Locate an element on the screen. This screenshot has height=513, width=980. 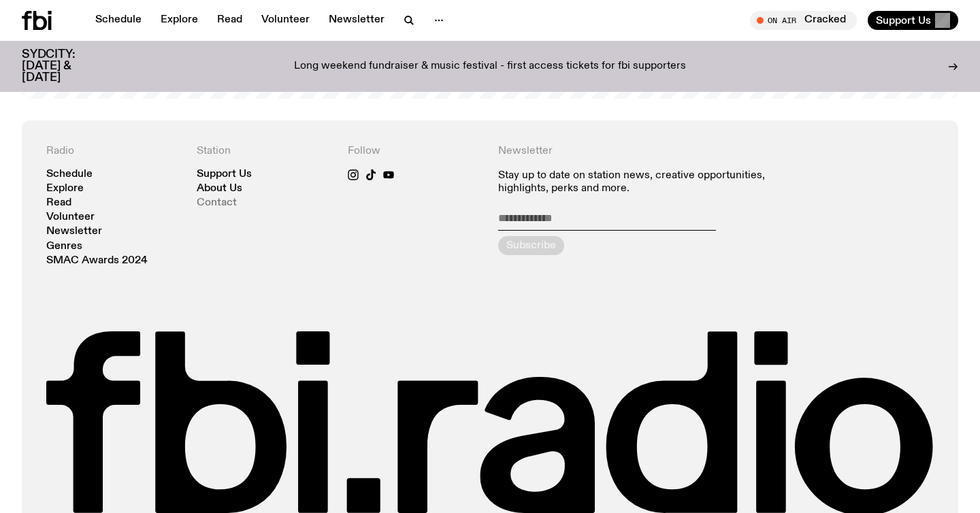
p: Long weekend fundraiser & music festival - first access tickets for fbi supporters is located at coordinates (490, 66).